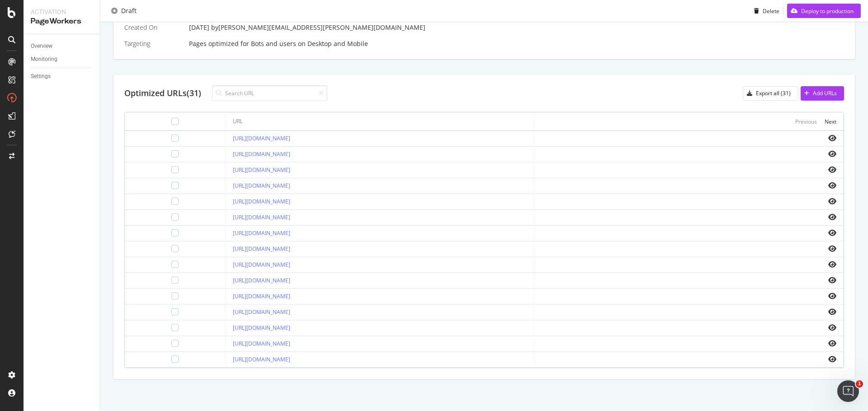  I want to click on input: Search URL, so click(270, 93).